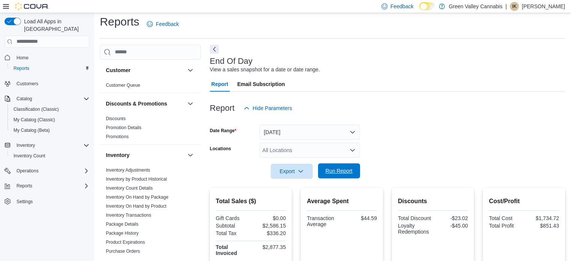 This screenshot has width=571, height=261. What do you see at coordinates (118, 70) in the screenshot?
I see `h3: Customer` at bounding box center [118, 70].